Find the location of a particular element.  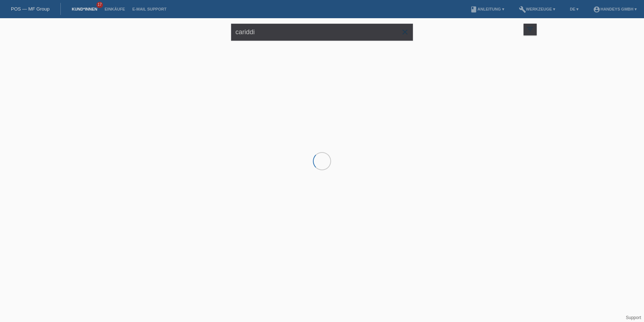

i: book is located at coordinates (474, 9).